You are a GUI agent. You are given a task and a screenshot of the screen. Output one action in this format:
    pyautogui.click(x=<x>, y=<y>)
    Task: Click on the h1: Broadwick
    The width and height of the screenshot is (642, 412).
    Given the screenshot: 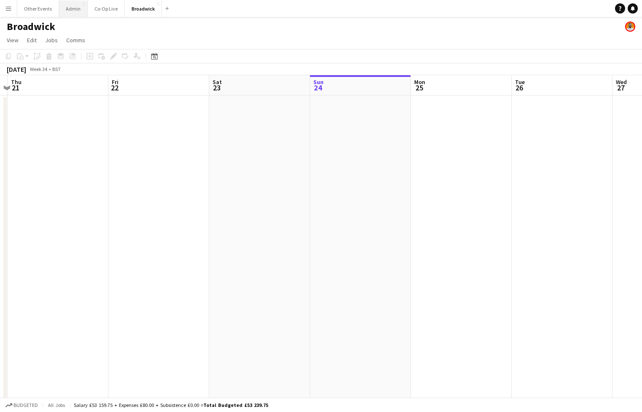 What is the action you would take?
    pyautogui.click(x=31, y=27)
    